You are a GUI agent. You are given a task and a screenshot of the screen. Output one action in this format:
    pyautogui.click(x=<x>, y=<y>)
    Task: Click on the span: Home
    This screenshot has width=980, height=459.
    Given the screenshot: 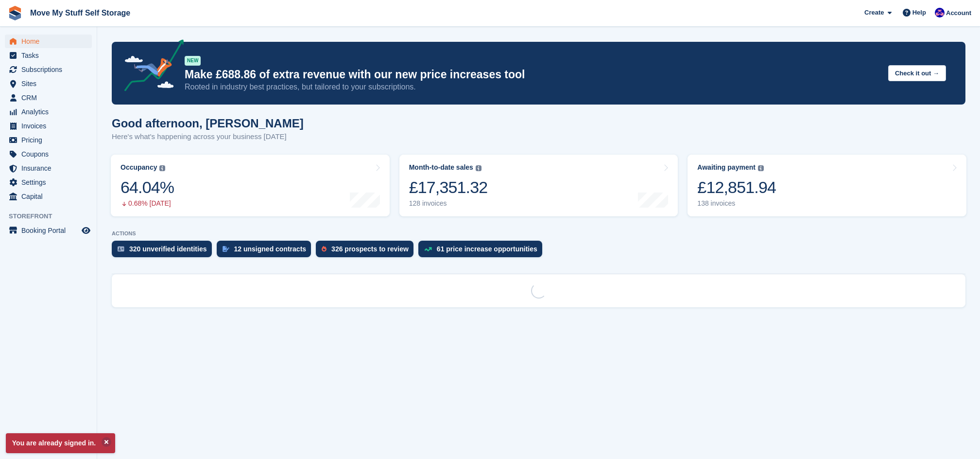 What is the action you would take?
    pyautogui.click(x=50, y=42)
    